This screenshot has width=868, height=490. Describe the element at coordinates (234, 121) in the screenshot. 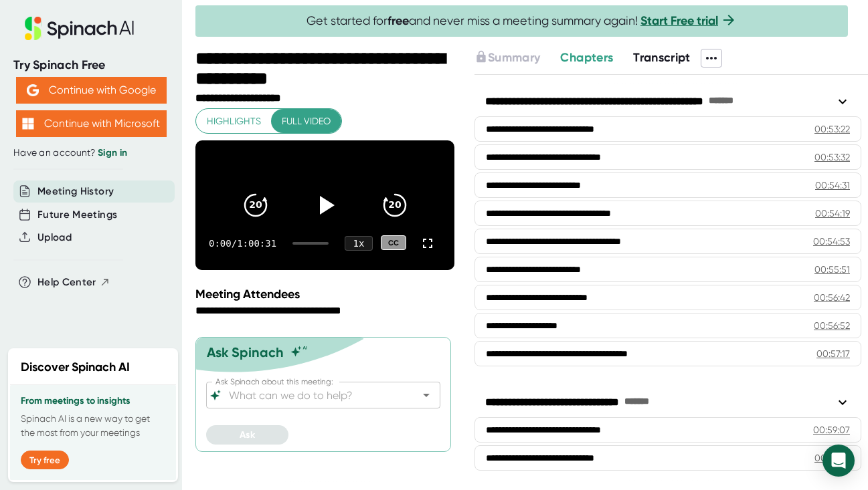

I see `button: Highlights` at that location.